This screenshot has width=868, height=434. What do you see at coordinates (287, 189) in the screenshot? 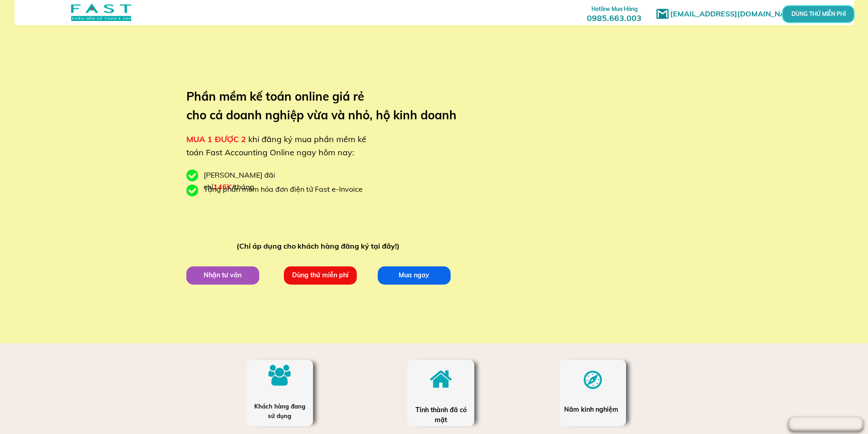
I see `div: Tặng phần mềm hóa đơn điện tử Fast e-Invoice` at bounding box center [287, 189].